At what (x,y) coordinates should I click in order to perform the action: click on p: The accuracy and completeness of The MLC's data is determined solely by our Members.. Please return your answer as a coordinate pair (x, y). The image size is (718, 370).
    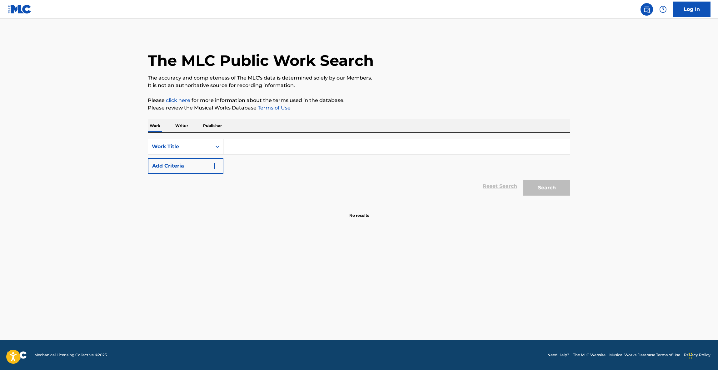
    Looking at the image, I should click on (359, 78).